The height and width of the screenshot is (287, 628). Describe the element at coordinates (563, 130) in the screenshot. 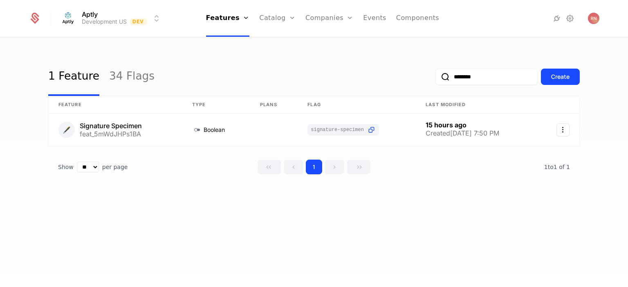

I see `button: Select action` at that location.